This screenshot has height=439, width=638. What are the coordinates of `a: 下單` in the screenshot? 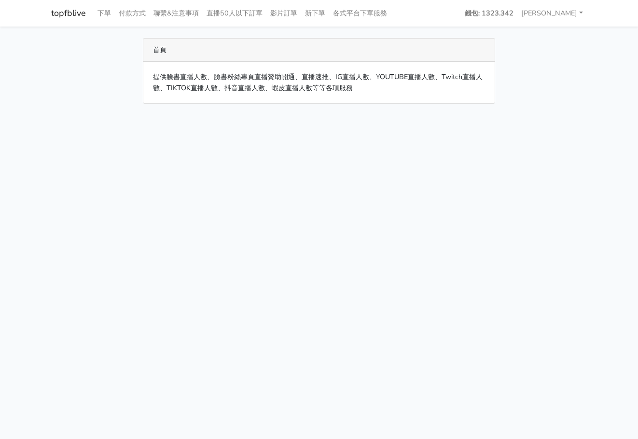 It's located at (104, 13).